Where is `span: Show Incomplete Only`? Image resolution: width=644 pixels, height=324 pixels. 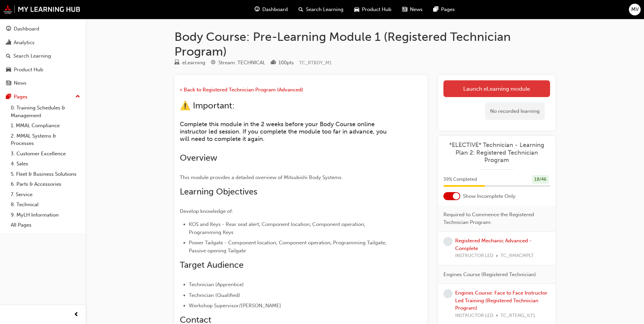
span: Show Incomplete Only is located at coordinates (490, 196).